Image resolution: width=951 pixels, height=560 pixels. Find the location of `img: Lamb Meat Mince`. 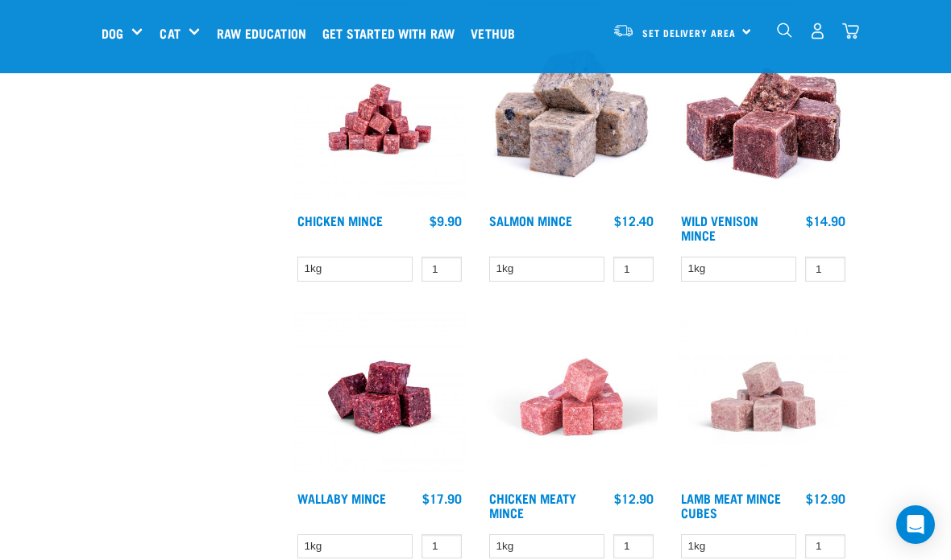

img: Lamb Meat Mince is located at coordinates (764, 397).